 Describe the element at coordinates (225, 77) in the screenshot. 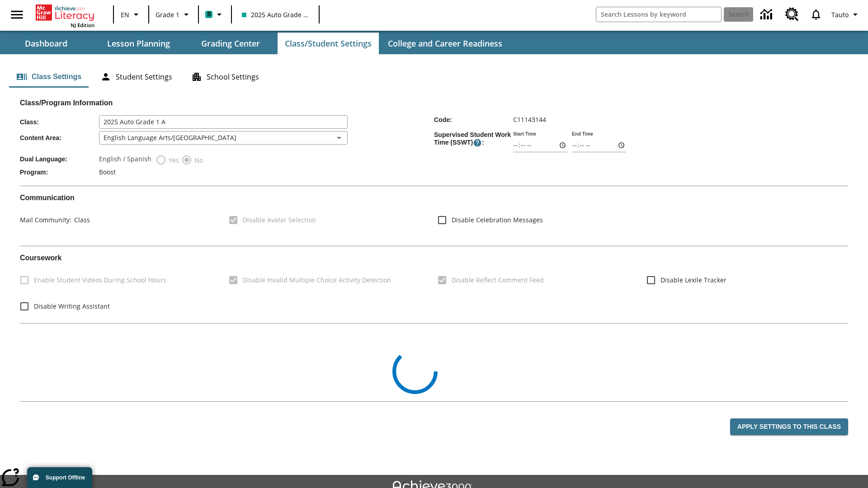

I see `button: School Settings` at that location.